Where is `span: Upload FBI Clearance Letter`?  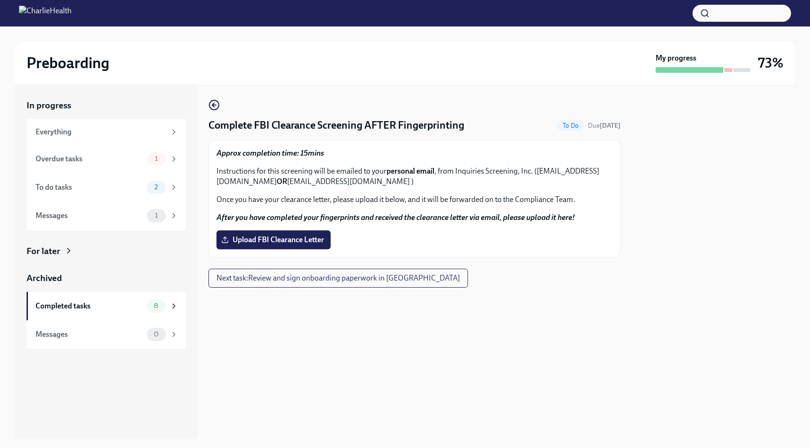
span: Upload FBI Clearance Letter is located at coordinates (273, 240).